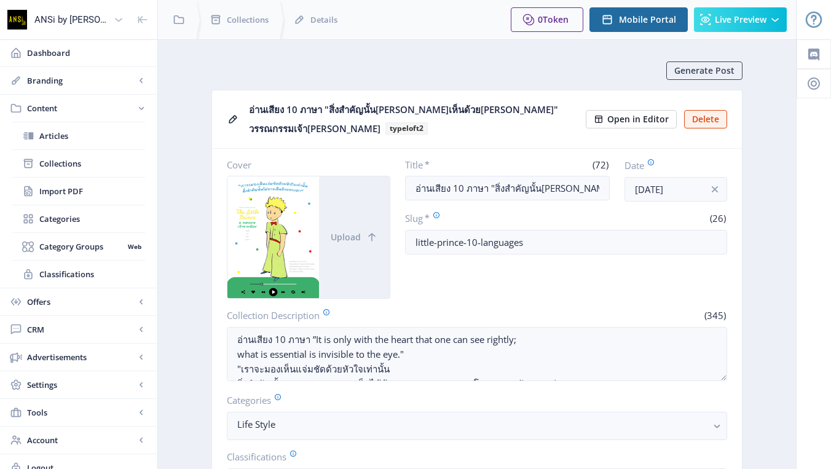 This screenshot has width=831, height=469. Describe the element at coordinates (715, 315) in the screenshot. I see `span: (345)` at that location.